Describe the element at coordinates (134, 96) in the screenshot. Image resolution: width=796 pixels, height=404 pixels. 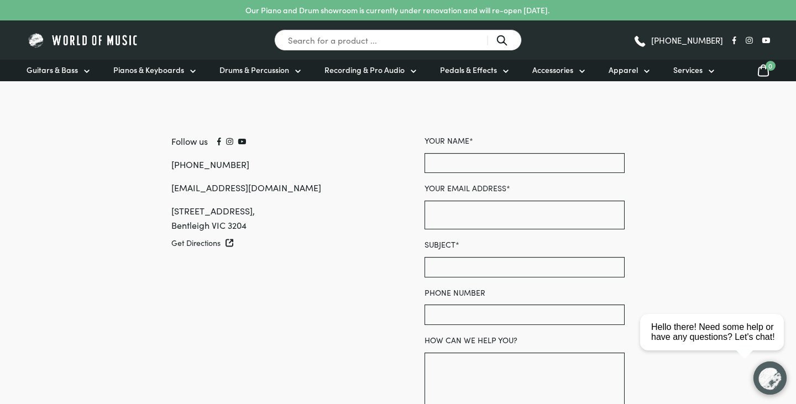
I see `button: launcher button` at that location.